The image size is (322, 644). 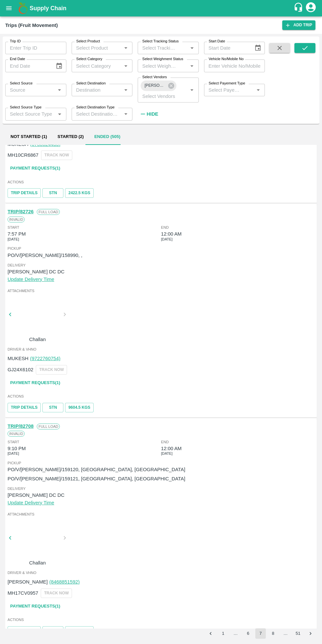 What do you see at coordinates (96, 114) in the screenshot?
I see `input: Select Destination Type` at bounding box center [96, 114].